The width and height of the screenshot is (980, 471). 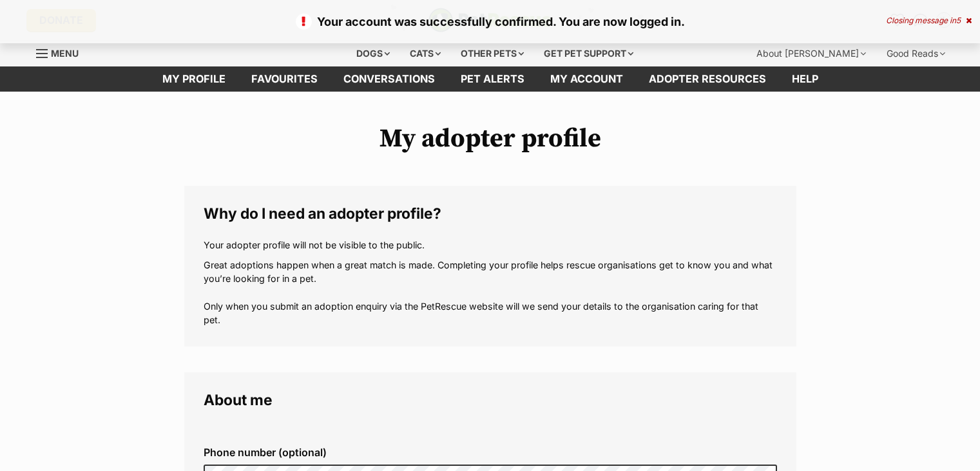 I want to click on div: Get pet support, so click(x=588, y=54).